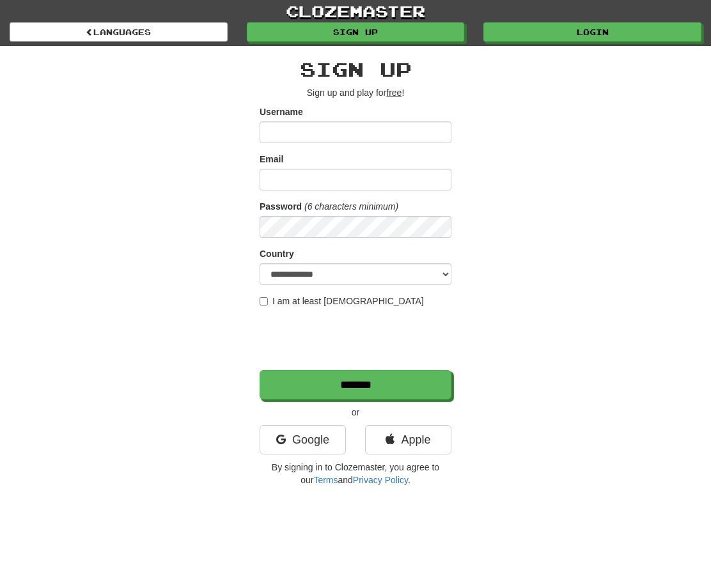  What do you see at coordinates (281, 112) in the screenshot?
I see `label: Username` at bounding box center [281, 112].